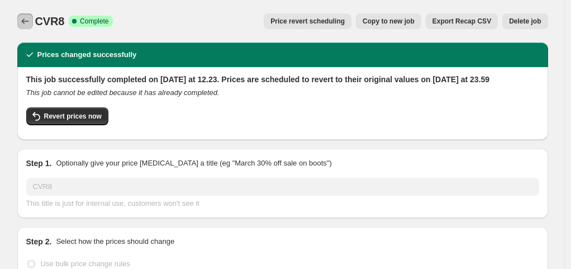 This screenshot has width=571, height=269. What do you see at coordinates (50, 21) in the screenshot?
I see `span: CVR8` at bounding box center [50, 21].